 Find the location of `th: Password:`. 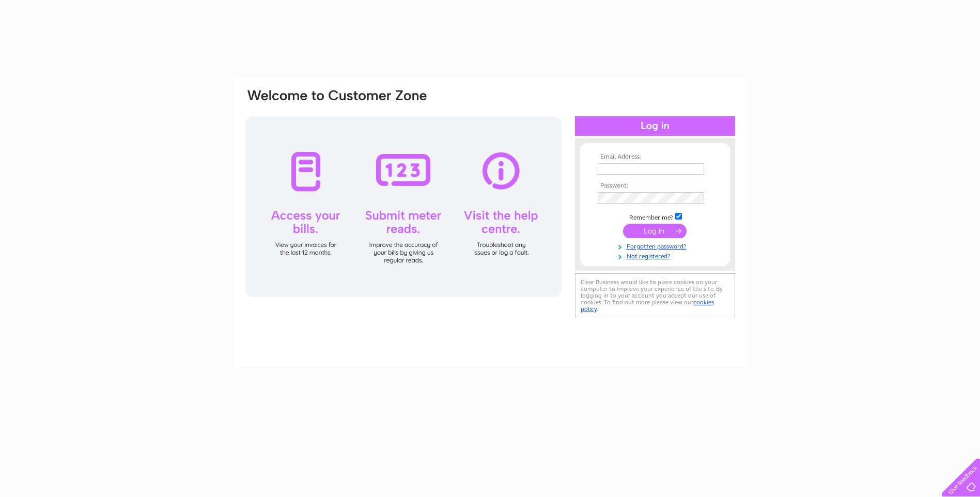

th: Password: is located at coordinates (655, 186).